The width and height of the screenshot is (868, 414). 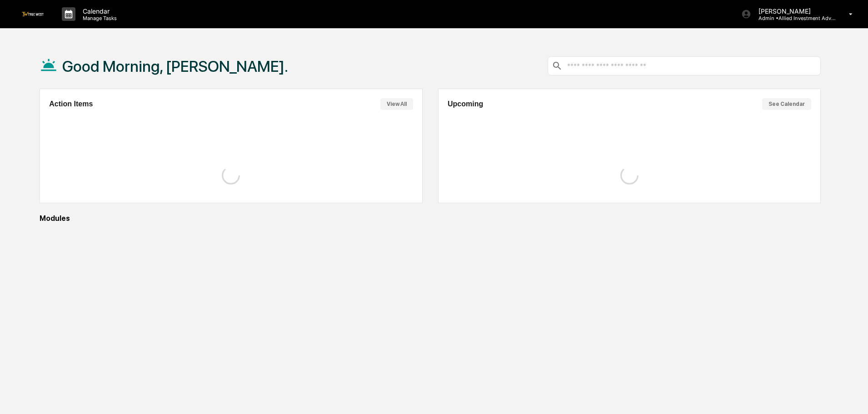 What do you see at coordinates (397, 104) in the screenshot?
I see `a: View All` at bounding box center [397, 104].